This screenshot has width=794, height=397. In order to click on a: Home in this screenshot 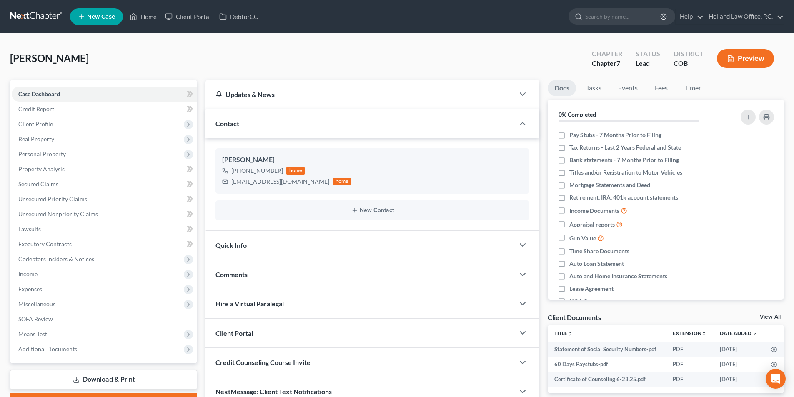, I will do `click(143, 17)`.